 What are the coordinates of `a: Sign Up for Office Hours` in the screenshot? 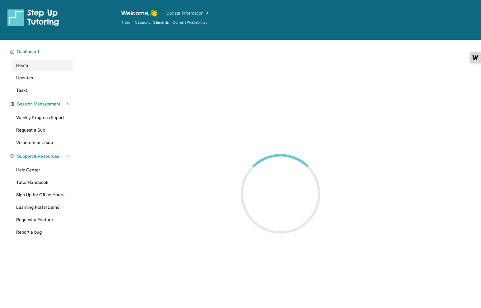 It's located at (43, 195).